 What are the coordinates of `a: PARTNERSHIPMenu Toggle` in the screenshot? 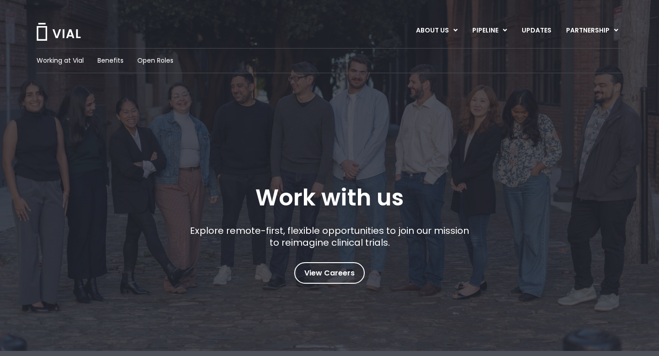 It's located at (592, 31).